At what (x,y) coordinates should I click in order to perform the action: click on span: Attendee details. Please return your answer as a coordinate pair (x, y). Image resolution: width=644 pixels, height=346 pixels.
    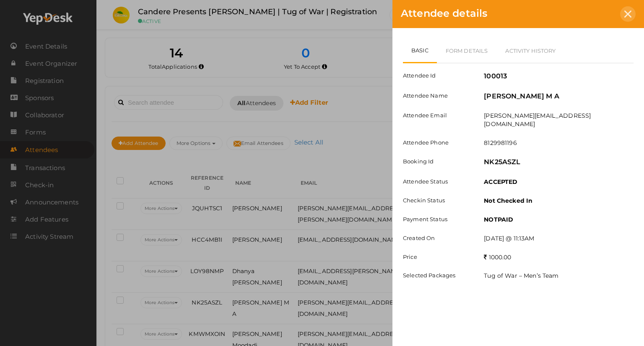
    Looking at the image, I should click on (444, 13).